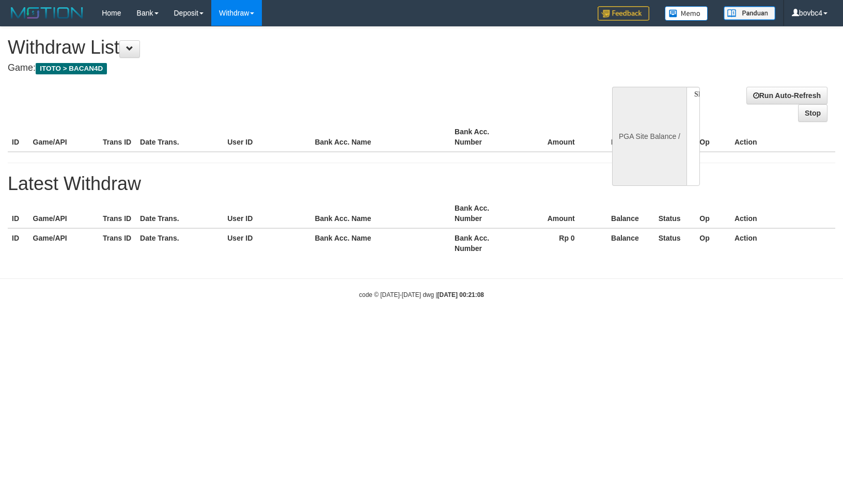  What do you see at coordinates (687, 13) in the screenshot?
I see `img: Button%20Memo.svg` at bounding box center [687, 13].